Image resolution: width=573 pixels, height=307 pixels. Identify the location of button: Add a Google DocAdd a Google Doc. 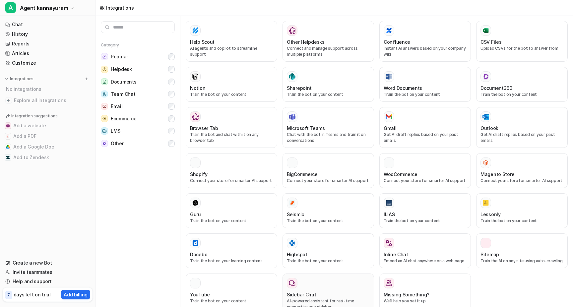
(47, 147).